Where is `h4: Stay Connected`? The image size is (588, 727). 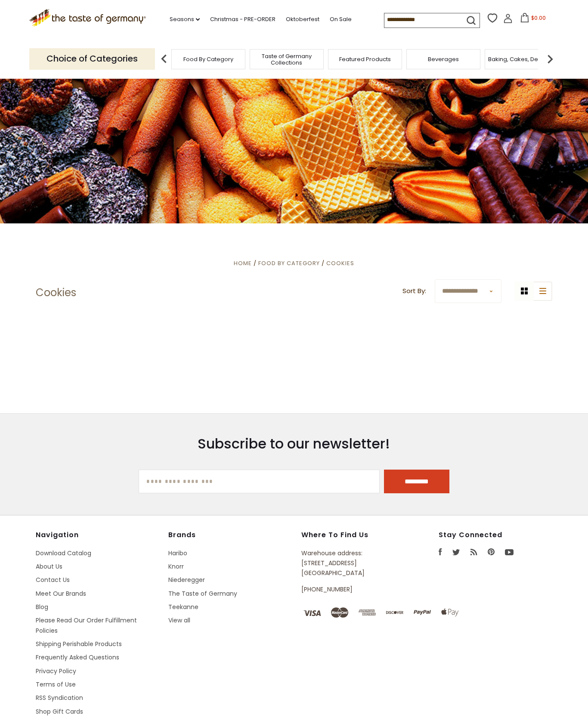 h4: Stay Connected is located at coordinates (496, 535).